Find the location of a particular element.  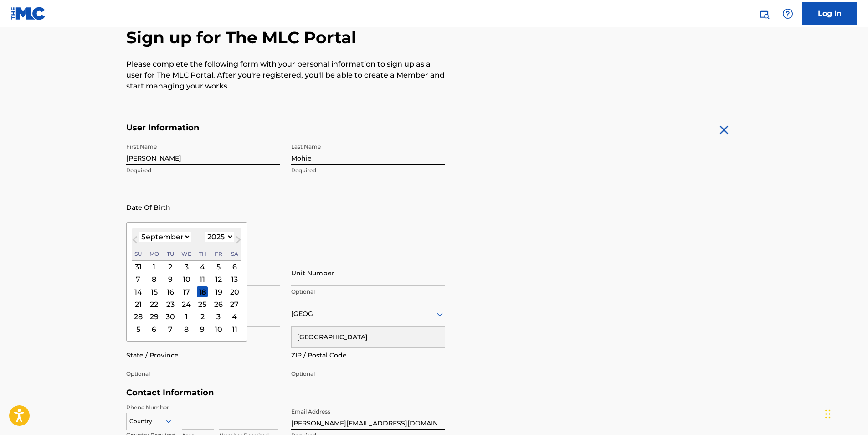

div: Thursday is located at coordinates (202, 254).